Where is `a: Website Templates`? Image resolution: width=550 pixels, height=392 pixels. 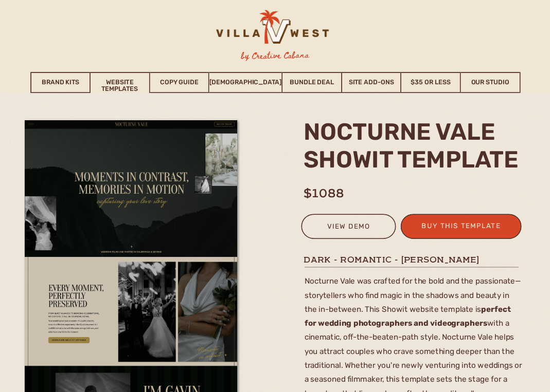 a: Website Templates is located at coordinates (120, 85).